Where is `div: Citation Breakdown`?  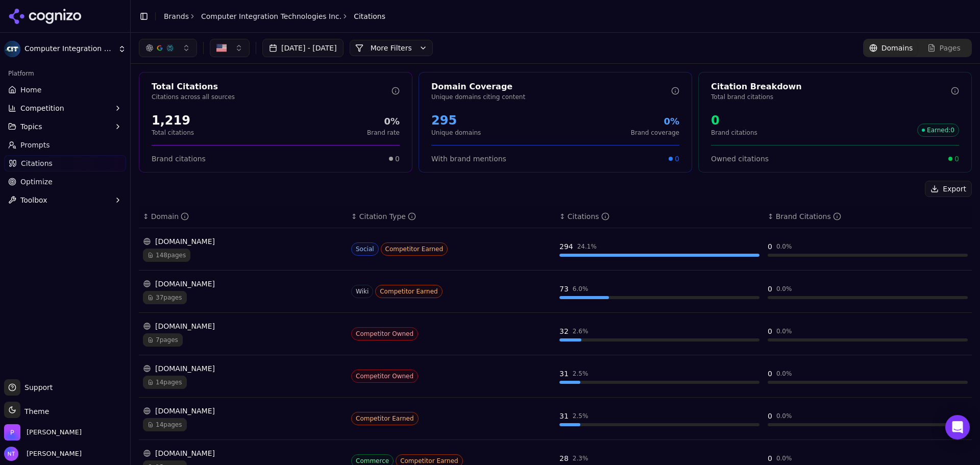
div: Citation Breakdown is located at coordinates (831, 87).